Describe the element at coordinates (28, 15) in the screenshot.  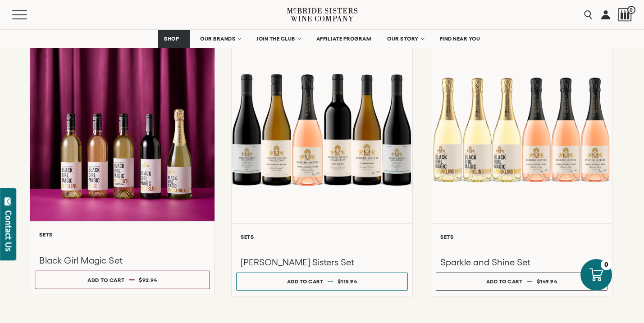
I see `button: Mobile Menu Trigger` at that location.